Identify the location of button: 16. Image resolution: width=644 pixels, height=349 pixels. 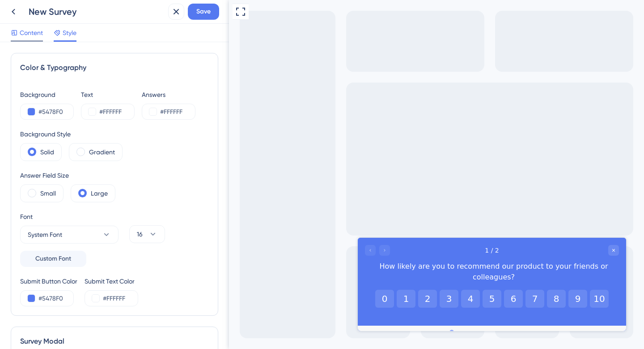
(147, 234).